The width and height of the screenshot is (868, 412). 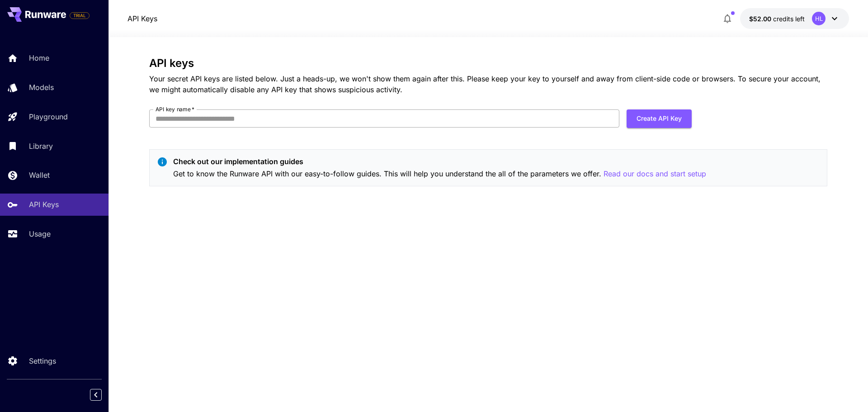 I want to click on button: Collapse sidebar, so click(x=96, y=395).